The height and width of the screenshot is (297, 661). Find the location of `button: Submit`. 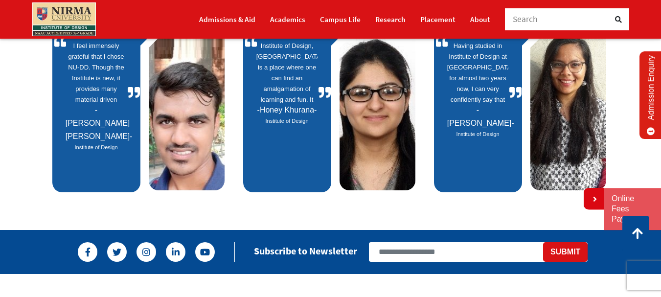

button: Submit is located at coordinates (565, 252).